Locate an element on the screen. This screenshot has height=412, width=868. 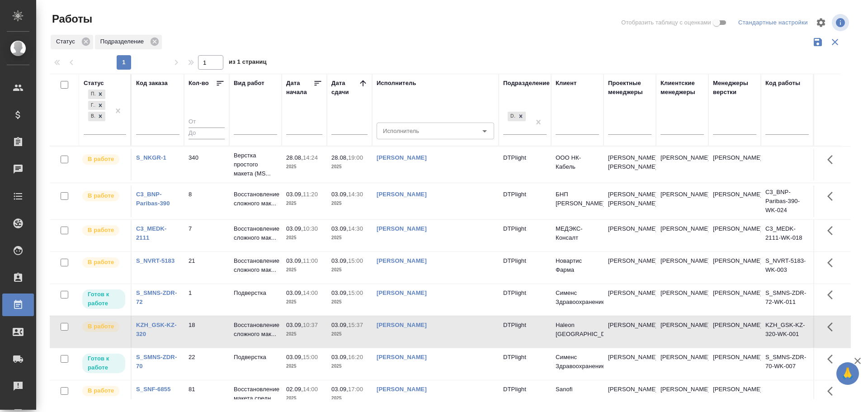
div: Исполнитель может приступить к работе is located at coordinates (104, 363).